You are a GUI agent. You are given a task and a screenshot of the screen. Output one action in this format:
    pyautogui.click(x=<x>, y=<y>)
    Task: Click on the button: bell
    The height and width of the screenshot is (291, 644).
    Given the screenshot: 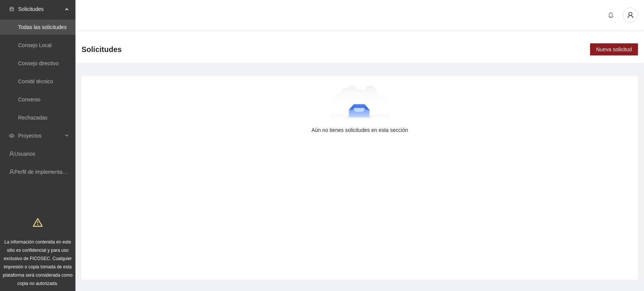 What is the action you would take?
    pyautogui.click(x=611, y=15)
    